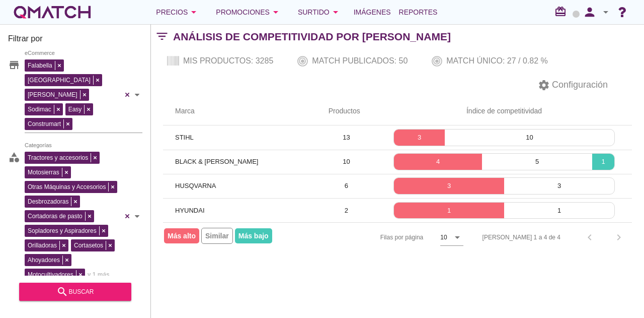  What do you see at coordinates (67, 187) in the screenshot?
I see `span: Otras Máquinas y Accesorios` at bounding box center [67, 187].